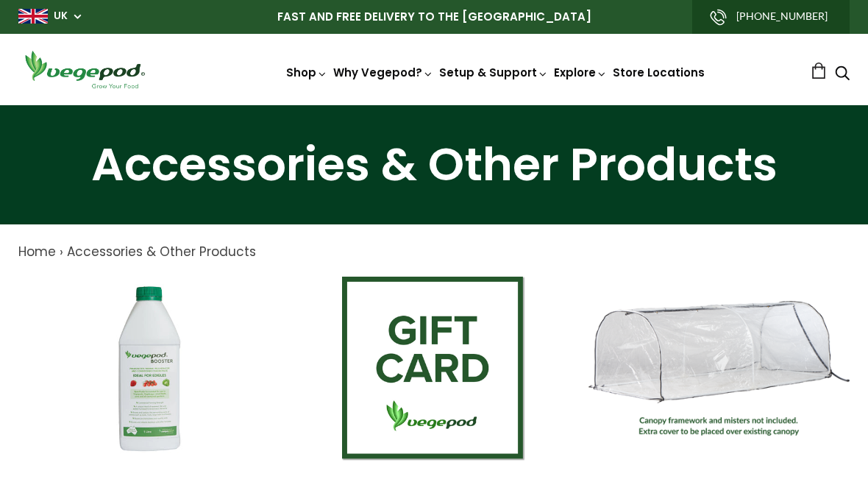 The image size is (868, 479). Describe the element at coordinates (161, 252) in the screenshot. I see `span: Accessories & Other Products` at that location.